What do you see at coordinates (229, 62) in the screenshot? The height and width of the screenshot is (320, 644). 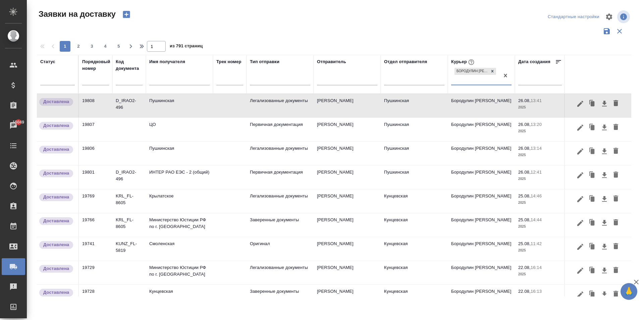 I see `div: Трек номер` at bounding box center [229, 62].